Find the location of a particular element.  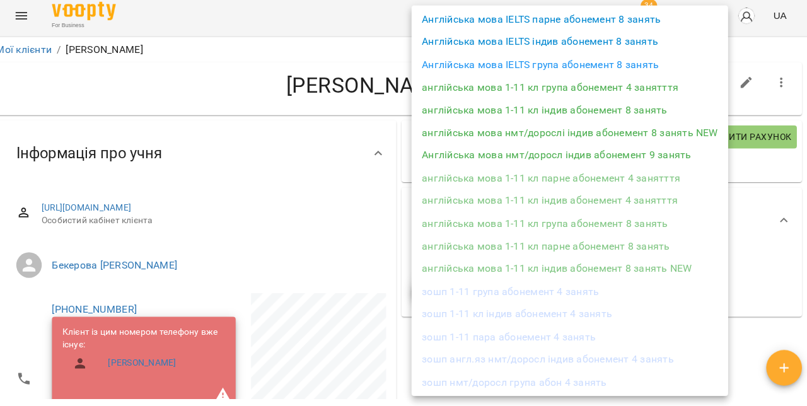

li: англійська мова 1-11 кл індив абонемент 8 занять is located at coordinates (573, 114).